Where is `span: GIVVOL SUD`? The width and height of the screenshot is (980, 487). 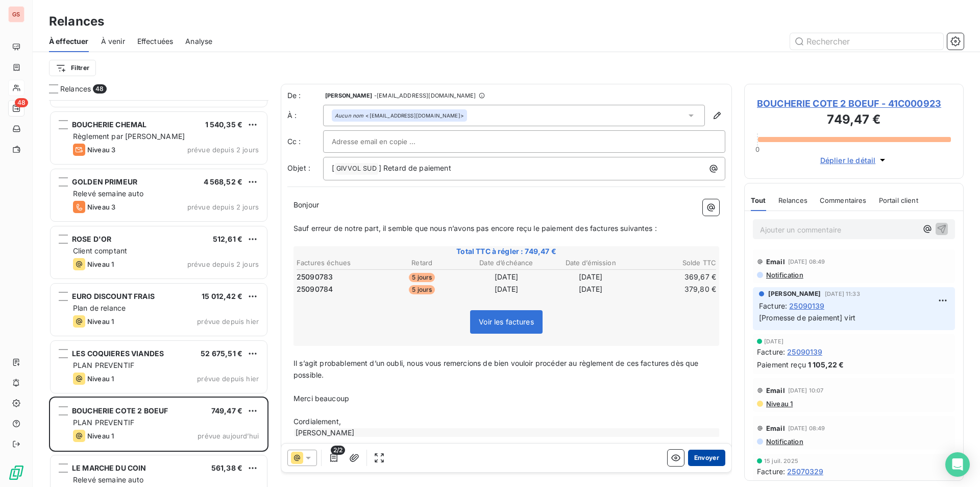
span: GIVVOL SUD is located at coordinates (356, 168).